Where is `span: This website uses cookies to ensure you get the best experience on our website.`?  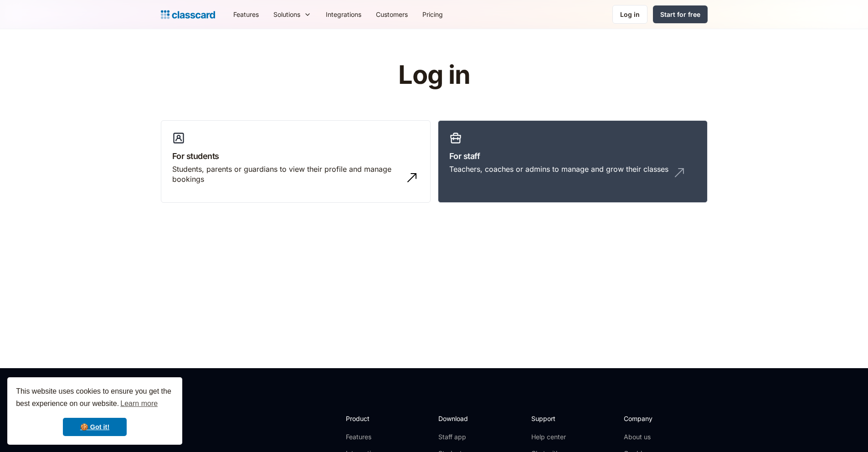
span: This website uses cookies to ensure you get the best experience on our website. is located at coordinates (94, 398).